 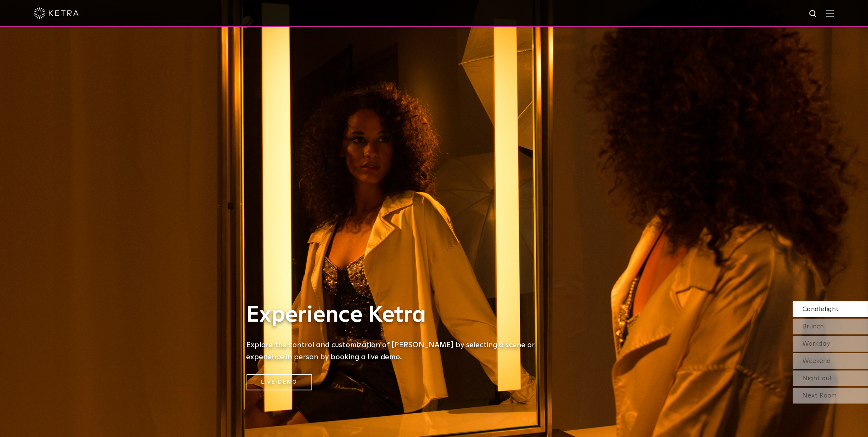 I want to click on h1: Experience Ketra, so click(x=397, y=315).